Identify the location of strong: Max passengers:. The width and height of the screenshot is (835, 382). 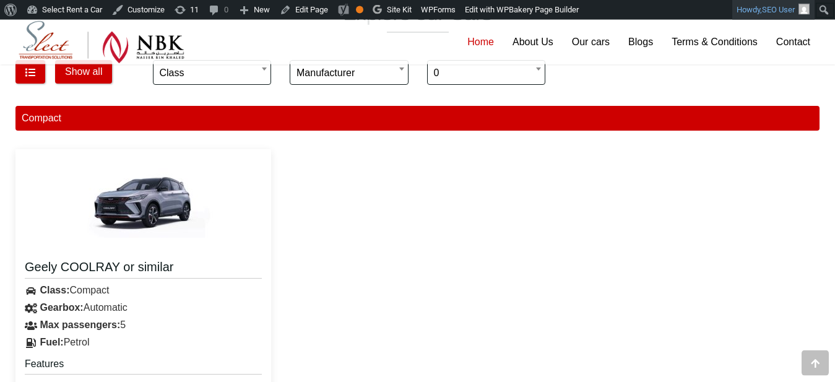
(80, 324).